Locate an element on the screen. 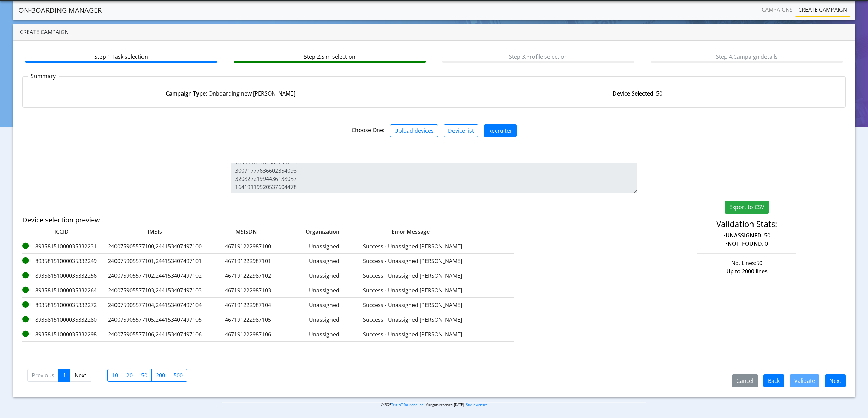 The height and width of the screenshot is (418, 868). div: Create campaign is located at coordinates (434, 32).